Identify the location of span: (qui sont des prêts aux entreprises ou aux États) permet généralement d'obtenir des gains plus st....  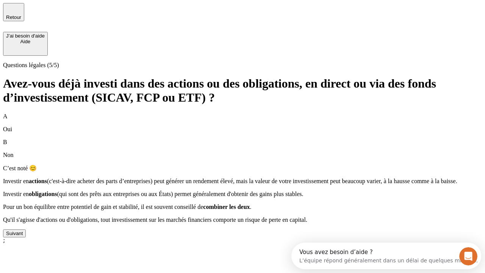
(181, 194).